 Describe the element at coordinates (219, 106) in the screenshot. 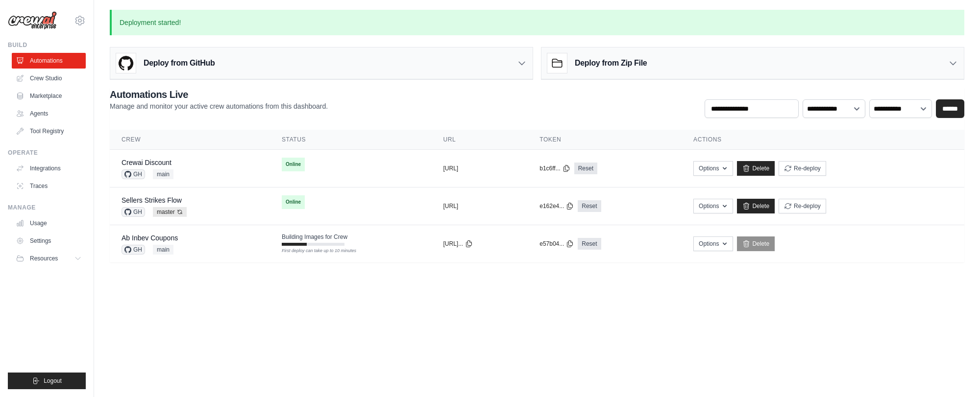

I see `p: Manage and monitor your active crew automations from this dashboard.` at that location.